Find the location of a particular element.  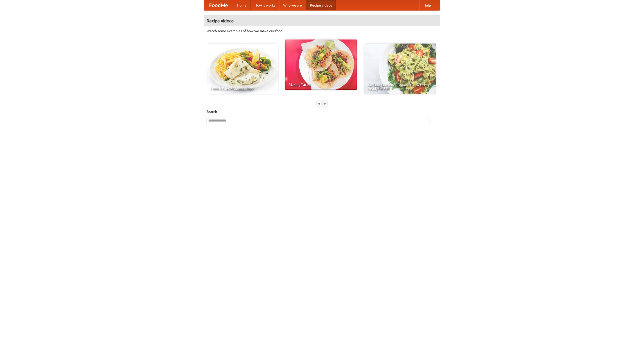

a: FoodMe is located at coordinates (218, 5).